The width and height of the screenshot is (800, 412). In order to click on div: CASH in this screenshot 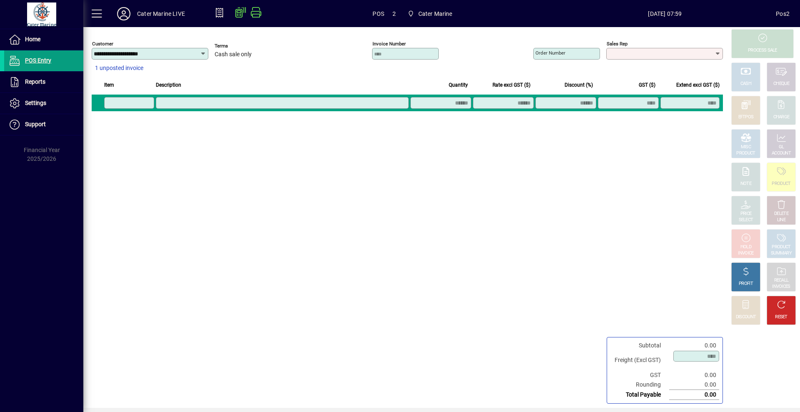, I will do `click(746, 84)`.